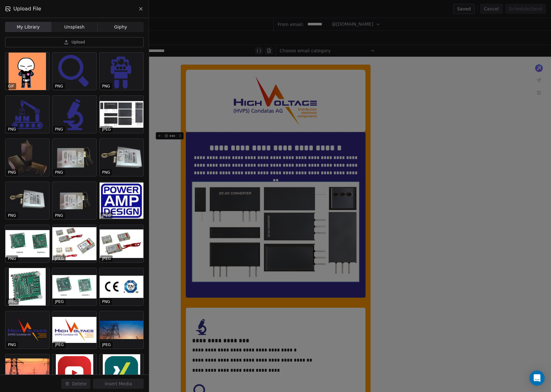 This screenshot has height=392, width=551. What do you see at coordinates (74, 27) in the screenshot?
I see `span: Unsplash` at bounding box center [74, 27].